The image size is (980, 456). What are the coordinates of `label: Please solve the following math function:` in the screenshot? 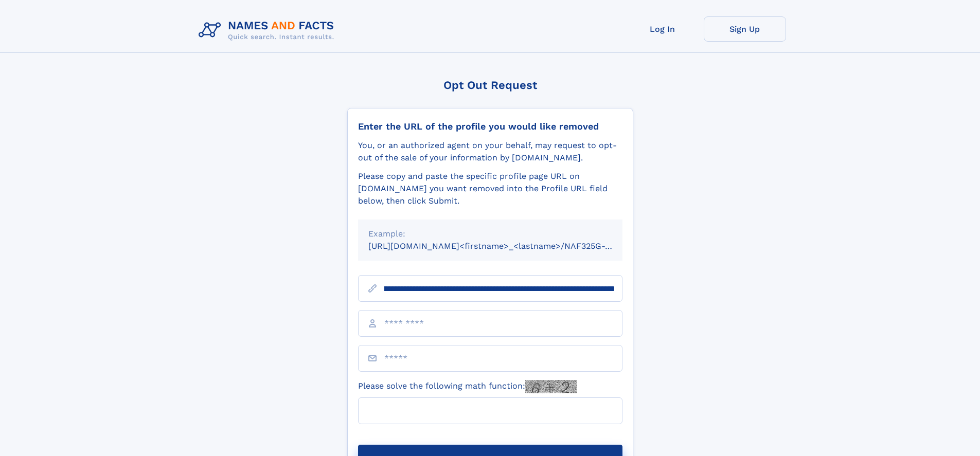 It's located at (467, 387).